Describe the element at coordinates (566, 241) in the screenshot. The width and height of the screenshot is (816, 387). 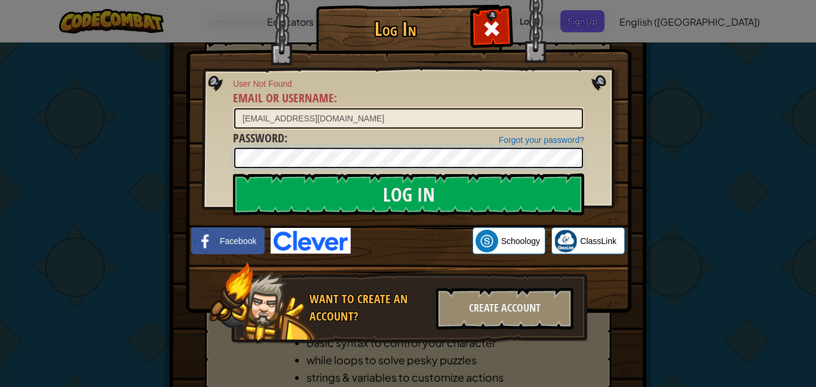
I see `img: classlink-logo-small.png` at that location.